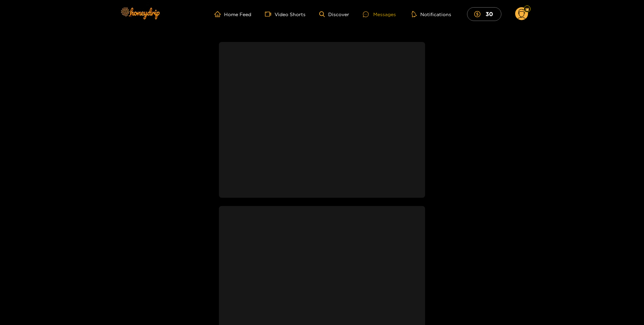 The width and height of the screenshot is (644, 325). Describe the element at coordinates (285, 14) in the screenshot. I see `a: Video Shorts` at that location.